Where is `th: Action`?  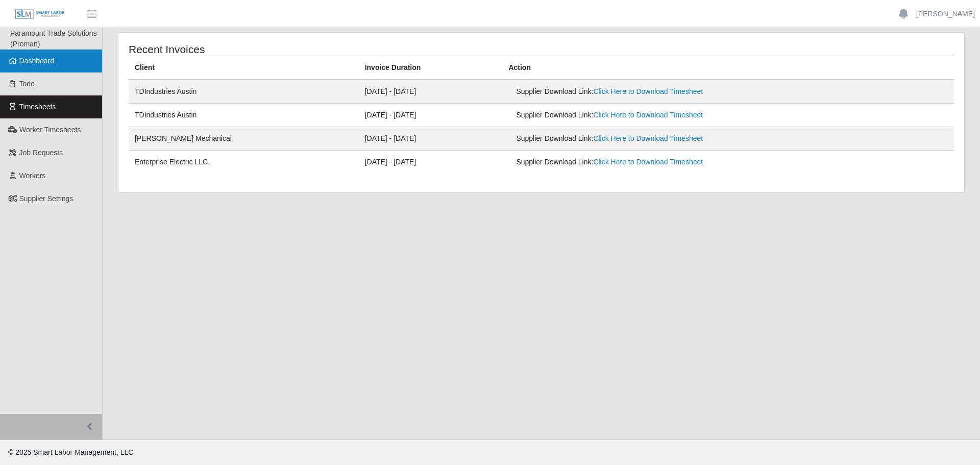 th: Action is located at coordinates (728, 68).